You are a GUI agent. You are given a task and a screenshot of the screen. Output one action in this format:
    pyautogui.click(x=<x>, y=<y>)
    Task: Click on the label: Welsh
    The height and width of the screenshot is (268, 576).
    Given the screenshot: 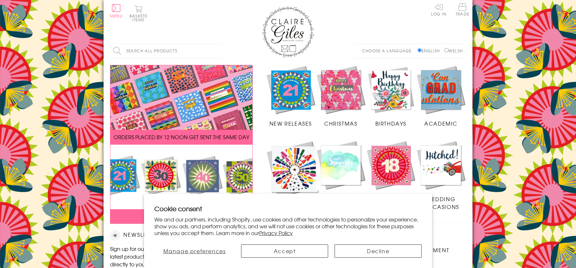 What is the action you would take?
    pyautogui.click(x=453, y=51)
    